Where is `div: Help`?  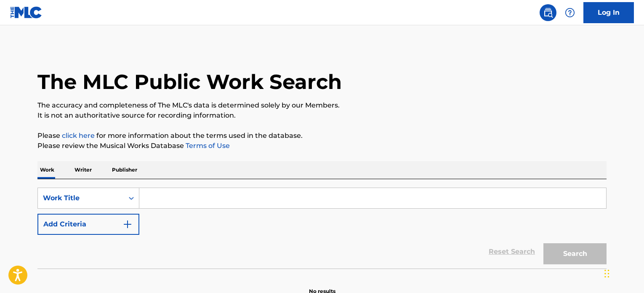
div: Help is located at coordinates (570, 13).